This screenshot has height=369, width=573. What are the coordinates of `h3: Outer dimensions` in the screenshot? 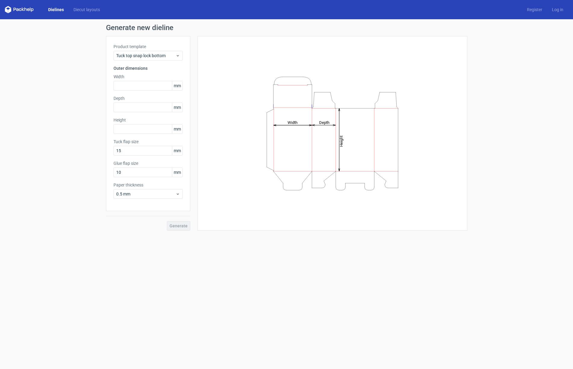 It's located at (148, 68).